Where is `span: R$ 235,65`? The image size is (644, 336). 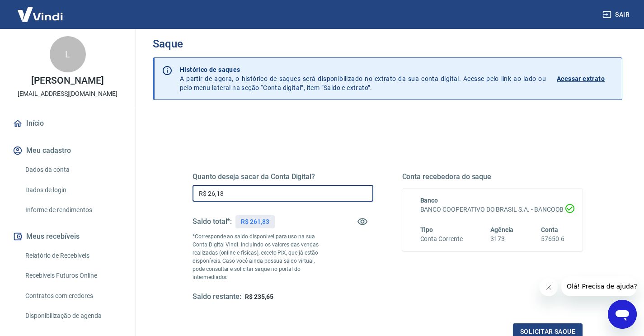 span: R$ 235,65 is located at coordinates (259, 296).